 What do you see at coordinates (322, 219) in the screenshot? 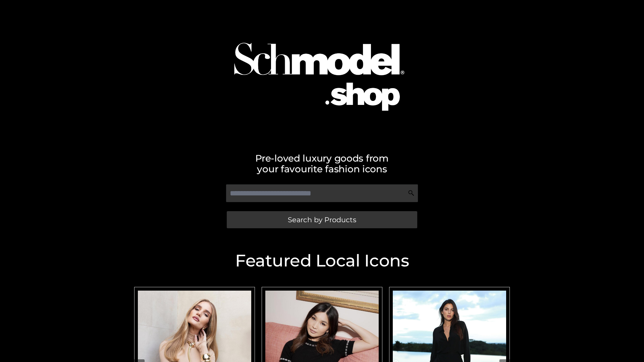
I see `span: Search by Products` at bounding box center [322, 219].